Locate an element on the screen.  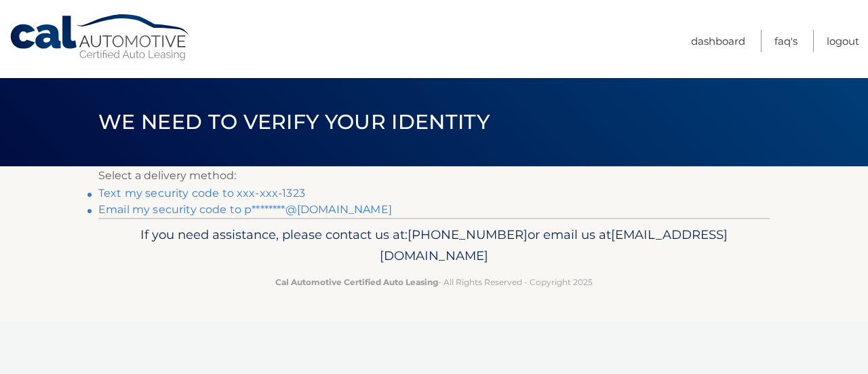
strong: Cal Automotive Certified Auto Leasing is located at coordinates (357, 282).